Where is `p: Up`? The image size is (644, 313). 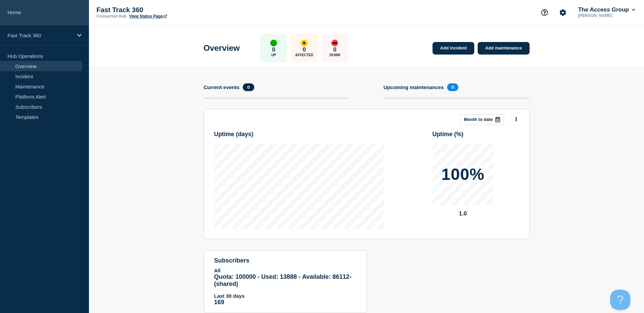
p: Up is located at coordinates (274, 55).